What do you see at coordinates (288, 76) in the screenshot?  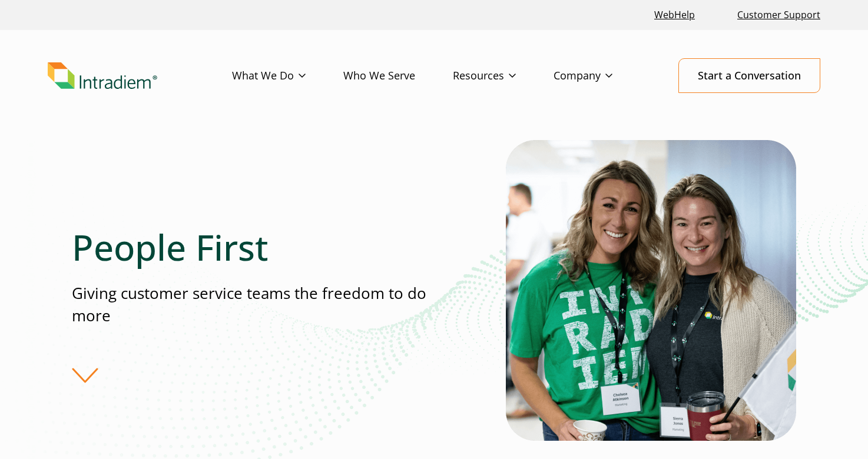 I see `a: What We Do` at bounding box center [288, 76].